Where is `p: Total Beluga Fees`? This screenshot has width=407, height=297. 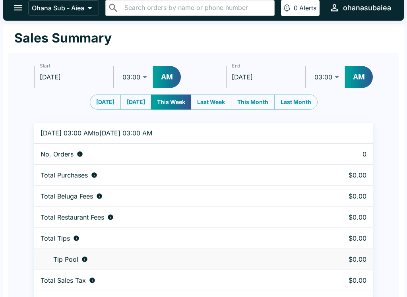 p: Total Beluga Fees is located at coordinates (67, 196).